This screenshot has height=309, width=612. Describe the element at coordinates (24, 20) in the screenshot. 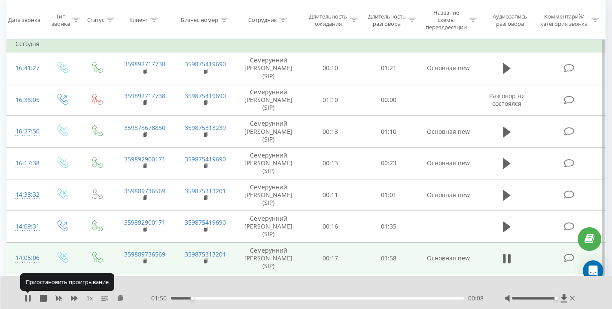

I see `div: Дата звонка` at that location.